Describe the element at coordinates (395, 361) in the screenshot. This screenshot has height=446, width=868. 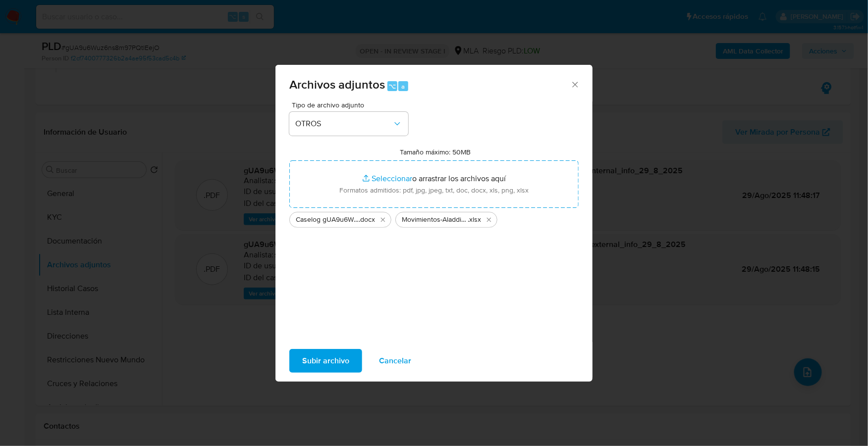
I see `button: Cancelar` at that location.